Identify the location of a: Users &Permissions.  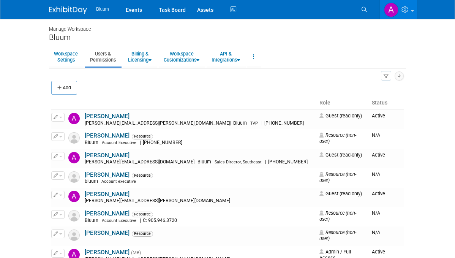
(103, 57).